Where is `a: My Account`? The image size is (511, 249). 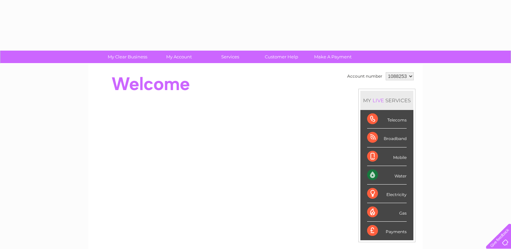 a: My Account is located at coordinates (179, 57).